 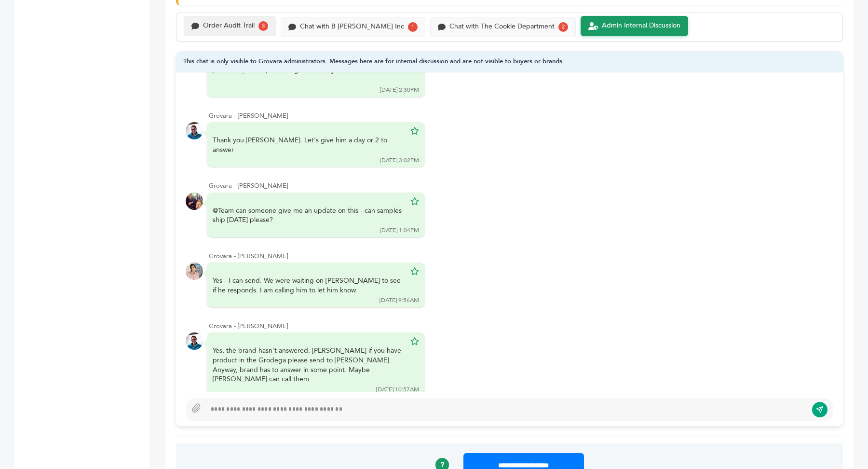 I want to click on div: 2, so click(x=563, y=27).